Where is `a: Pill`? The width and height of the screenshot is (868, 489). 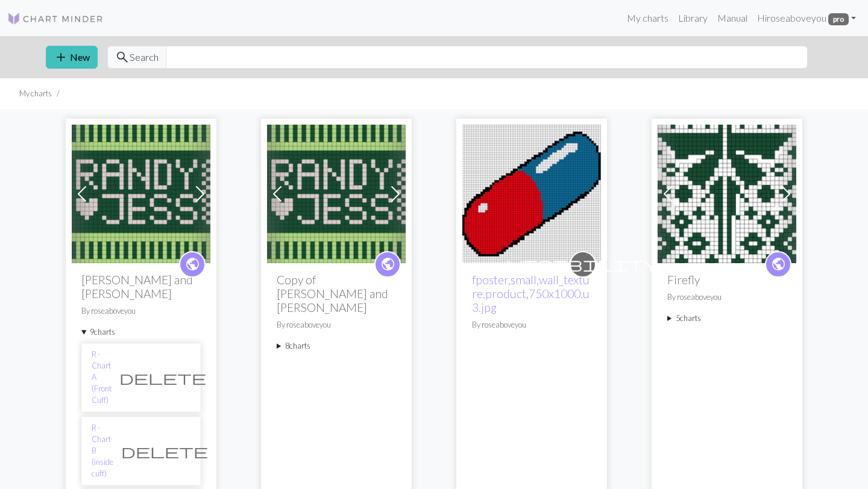
a: Pill is located at coordinates (531, 192).